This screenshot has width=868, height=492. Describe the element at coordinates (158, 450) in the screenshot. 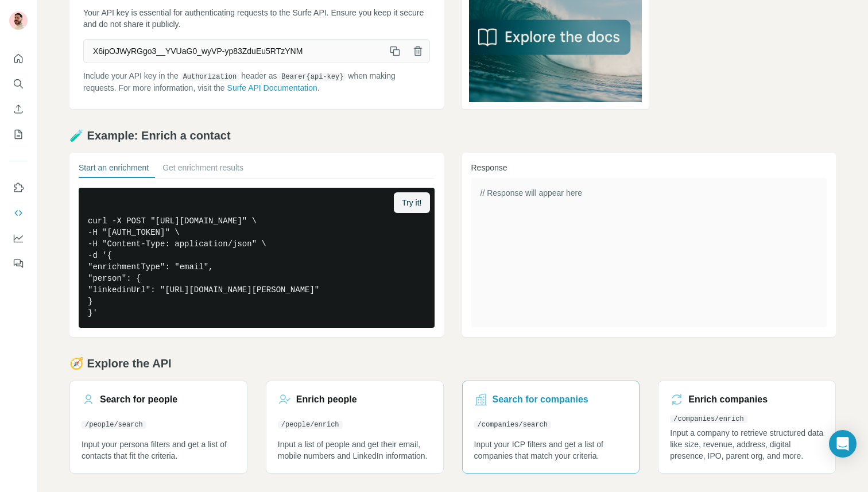

I see `p: Input your persona filters and get a list of contacts that fit the criteria.` at that location.